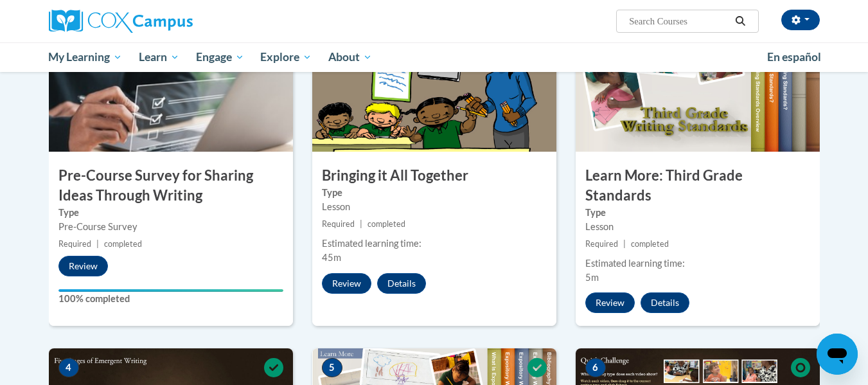  I want to click on span: 5, so click(332, 367).